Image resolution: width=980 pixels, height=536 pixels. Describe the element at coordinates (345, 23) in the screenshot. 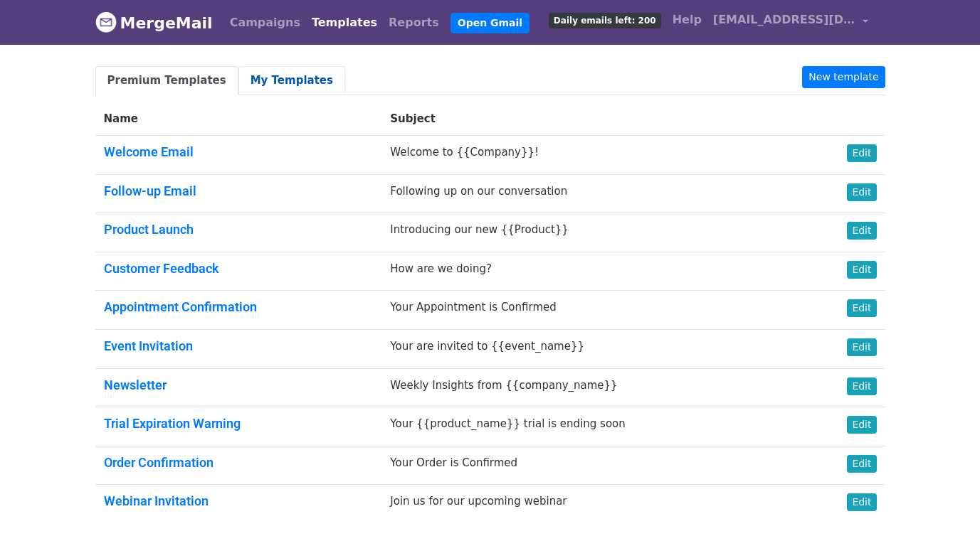

I see `a: Templates` at that location.